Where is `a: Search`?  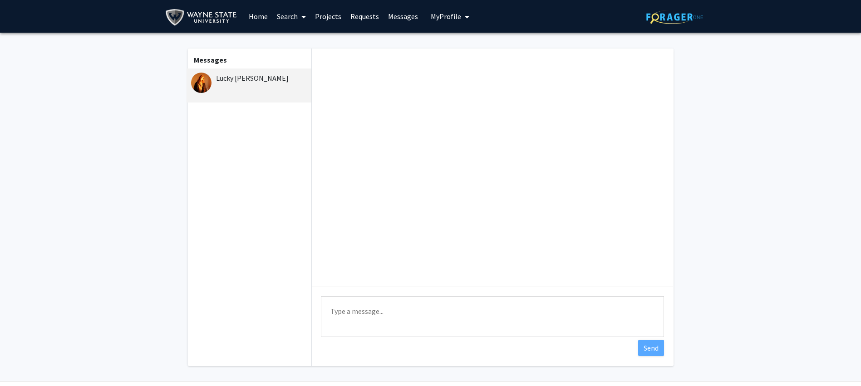
a: Search is located at coordinates (291, 16).